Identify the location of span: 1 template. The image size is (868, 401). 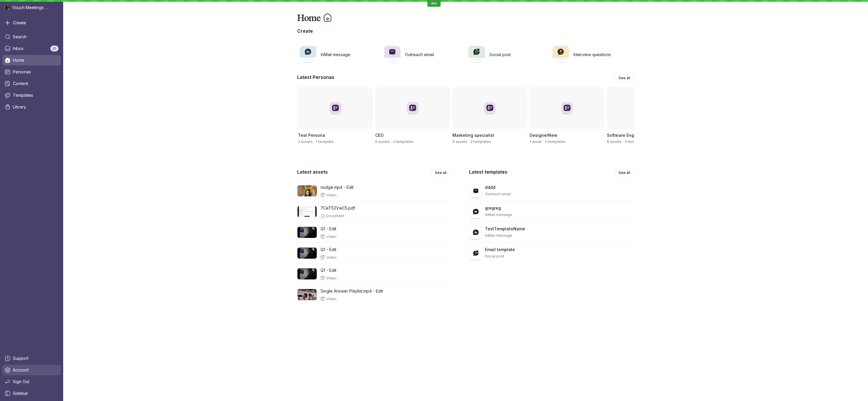
(324, 142).